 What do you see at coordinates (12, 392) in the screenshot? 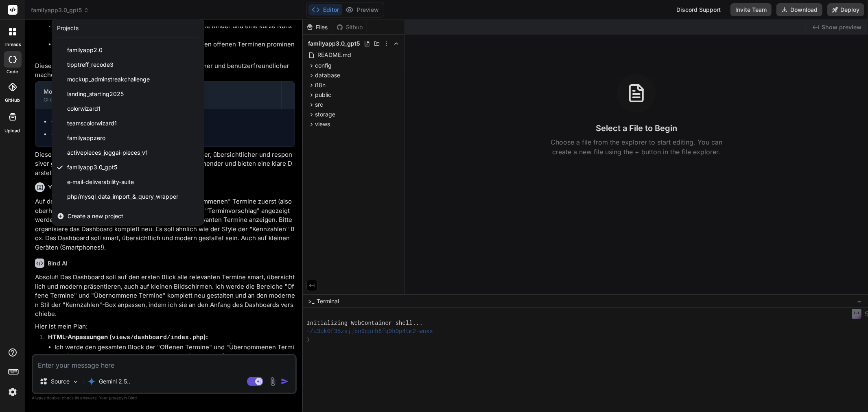
I see `img: settings` at bounding box center [12, 392].